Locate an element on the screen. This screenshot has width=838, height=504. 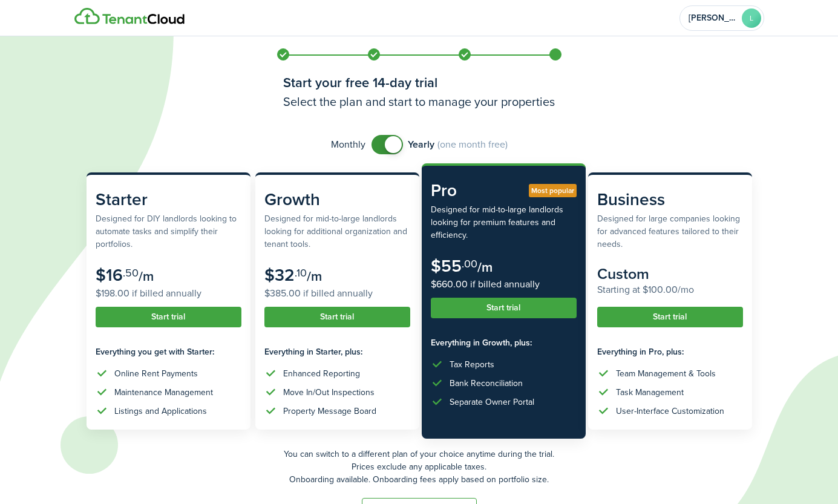
subscription-pricing-card-price-amount: Custom is located at coordinates (623, 273).